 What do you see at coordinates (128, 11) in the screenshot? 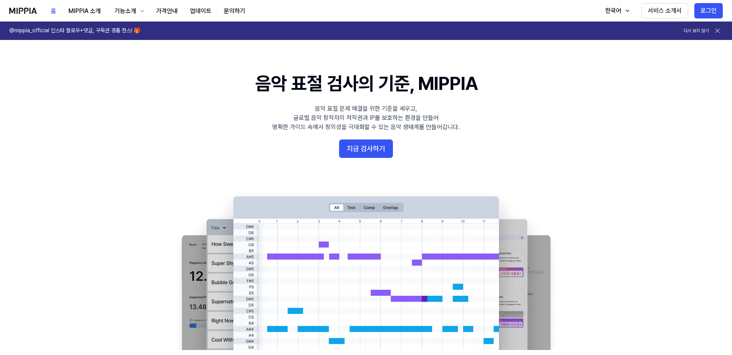
I see `button: 기능소개` at bounding box center [128, 11].